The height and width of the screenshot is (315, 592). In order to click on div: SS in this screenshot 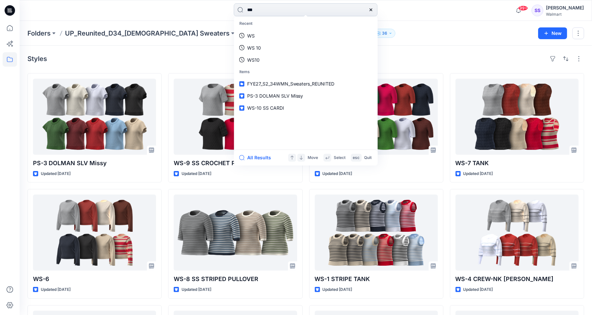, I will do `click(538, 10)`.